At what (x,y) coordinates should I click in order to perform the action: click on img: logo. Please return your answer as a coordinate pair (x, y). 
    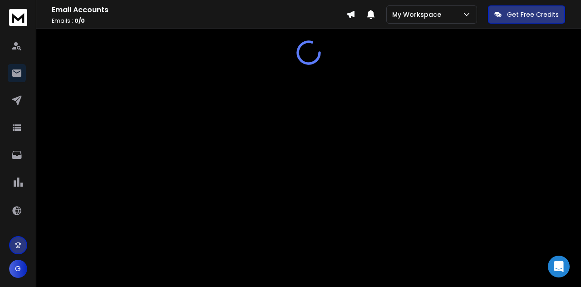
    Looking at the image, I should click on (18, 17).